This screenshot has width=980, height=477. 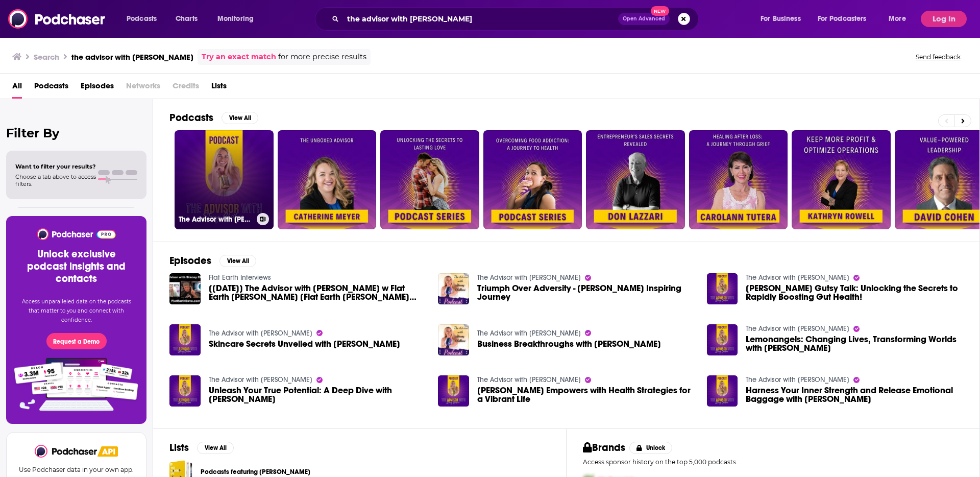 I want to click on a: Stacey Chillemi Empowers with Health Strategies for a Vibrant Life, so click(x=453, y=390).